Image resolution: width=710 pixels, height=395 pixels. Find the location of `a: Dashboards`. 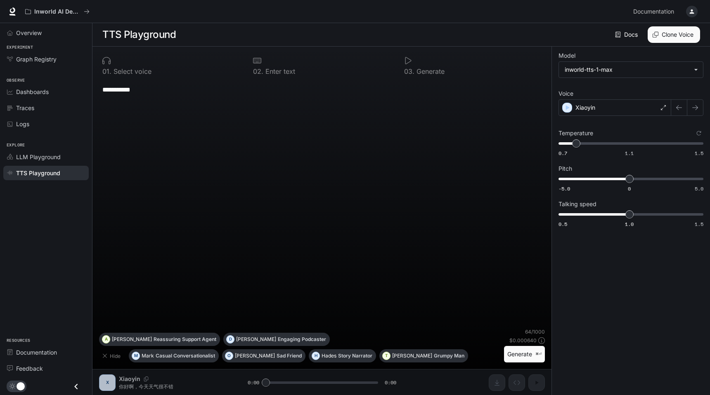

a: Dashboards is located at coordinates (46, 92).